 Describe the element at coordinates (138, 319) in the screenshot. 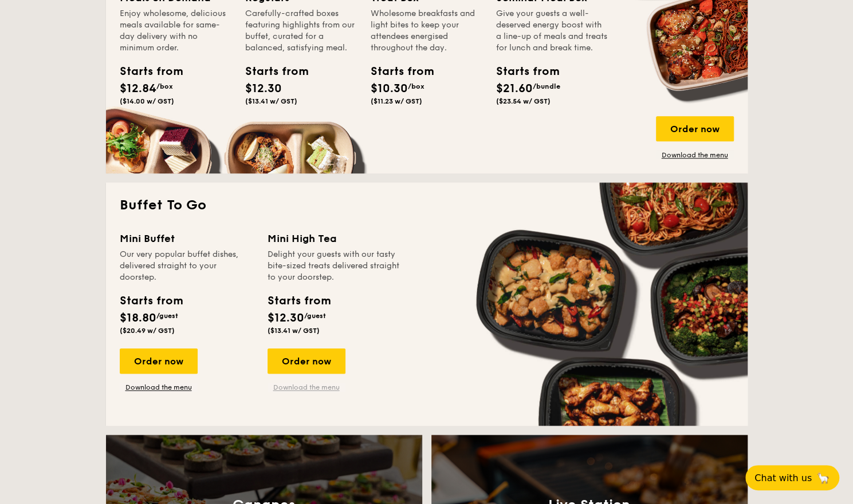

I see `span: $18.80` at that location.